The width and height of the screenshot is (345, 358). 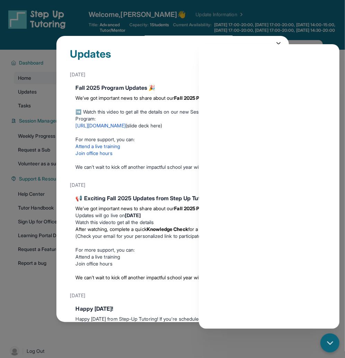 I want to click on li: Updates will go live on, so click(x=172, y=216).